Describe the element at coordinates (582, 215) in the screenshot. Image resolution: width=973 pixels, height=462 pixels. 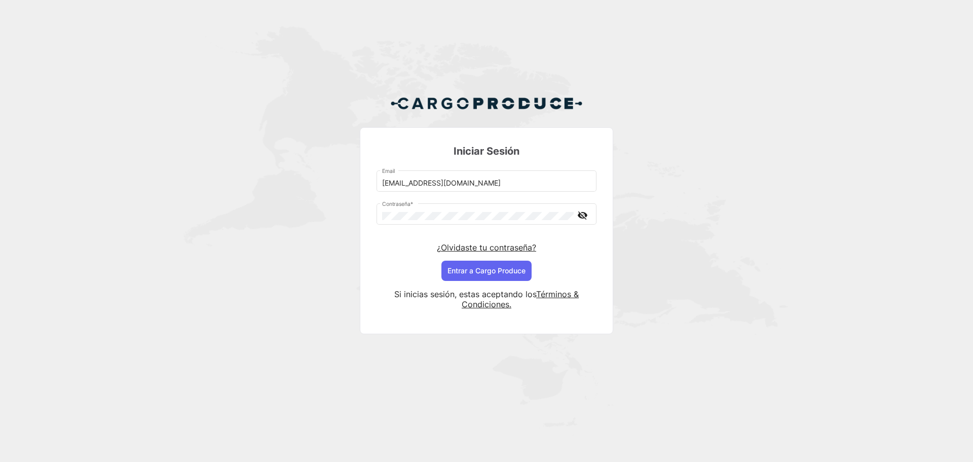
I see `mat-icon: visibility_off` at that location.